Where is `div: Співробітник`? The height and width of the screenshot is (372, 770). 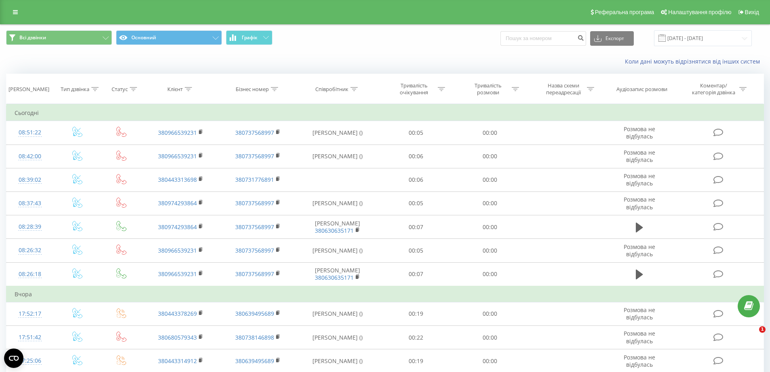 div: Співробітник is located at coordinates (332, 89).